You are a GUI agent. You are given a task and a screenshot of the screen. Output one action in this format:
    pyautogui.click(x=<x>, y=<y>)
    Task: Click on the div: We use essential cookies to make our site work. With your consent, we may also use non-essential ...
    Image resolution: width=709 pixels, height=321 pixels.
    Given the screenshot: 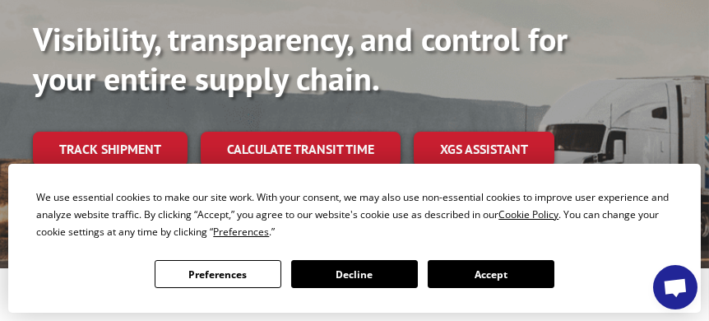 What is the action you would take?
    pyautogui.click(x=354, y=214)
    